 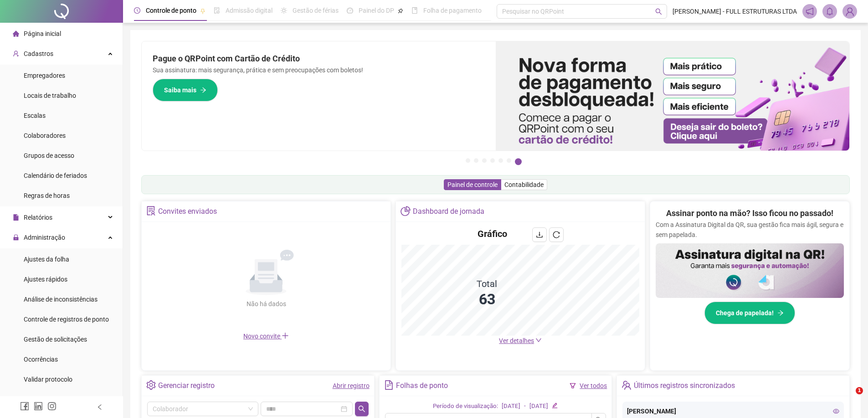 I want to click on span: Administração, so click(x=45, y=238).